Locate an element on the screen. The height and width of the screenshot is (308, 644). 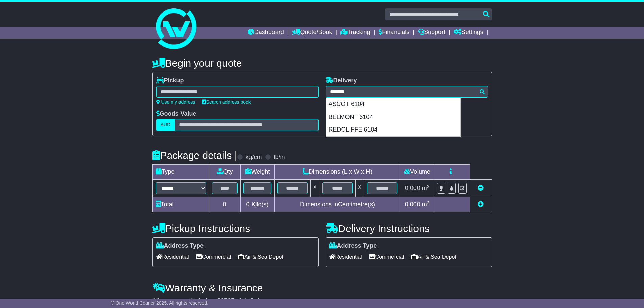
label: Pickup is located at coordinates (170, 81).